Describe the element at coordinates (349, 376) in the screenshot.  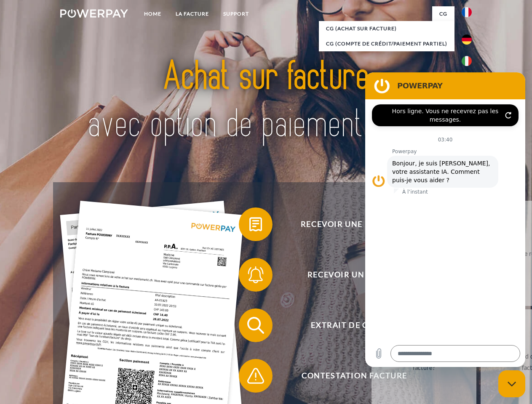
I see `a: Contestation Facture` at that location.